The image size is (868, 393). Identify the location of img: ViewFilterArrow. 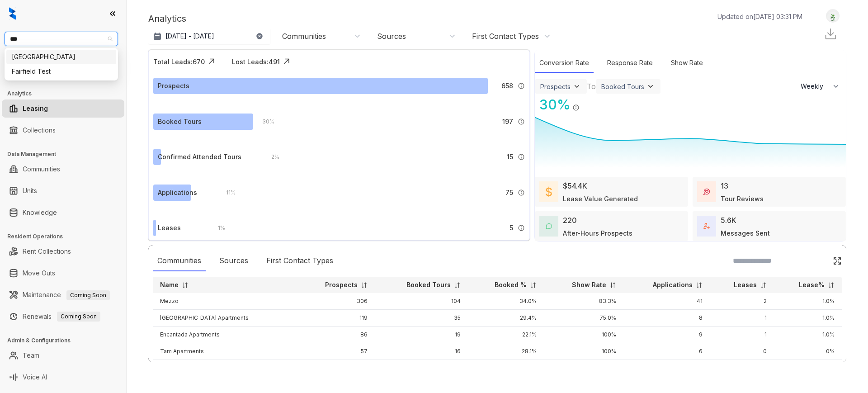
(650, 86).